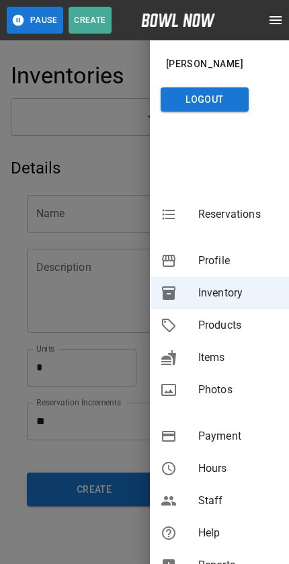 The image size is (289, 564). Describe the element at coordinates (238, 261) in the screenshot. I see `span: Profile` at that location.